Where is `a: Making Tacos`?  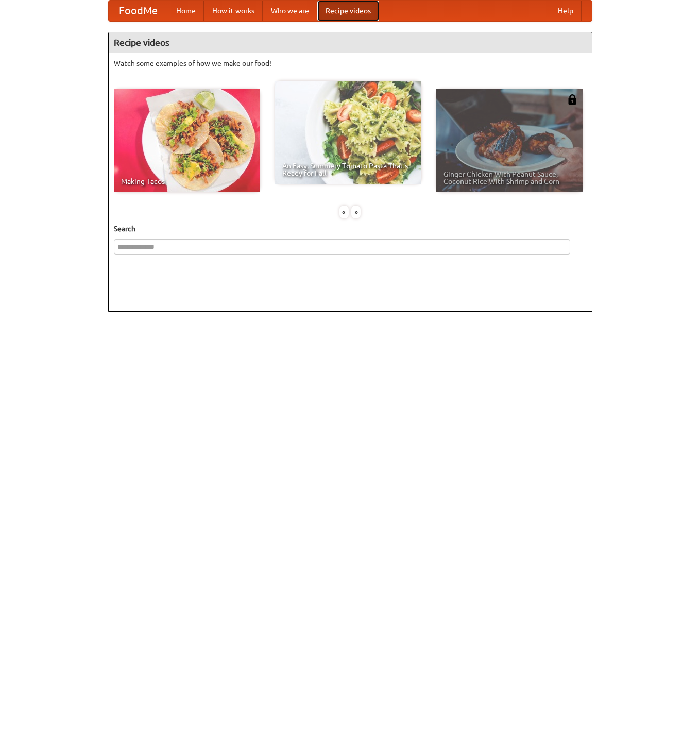 a: Making Tacos is located at coordinates (187, 141).